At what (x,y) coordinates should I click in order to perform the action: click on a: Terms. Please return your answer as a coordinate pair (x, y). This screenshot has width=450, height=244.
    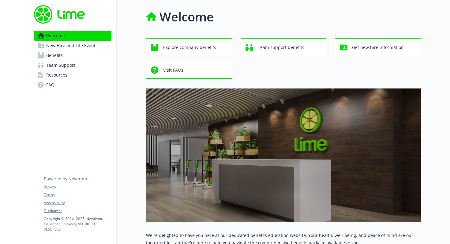
    Looking at the image, I should click on (77, 195).